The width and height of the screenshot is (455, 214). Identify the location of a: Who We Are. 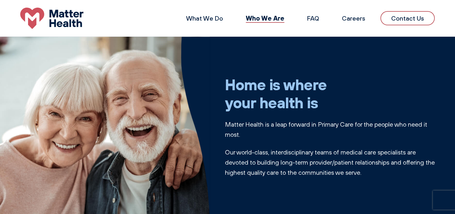
(265, 18).